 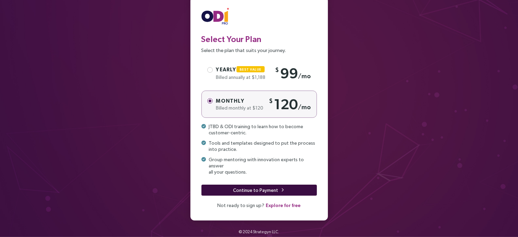 What do you see at coordinates (259, 190) in the screenshot?
I see `button: Continue to Payment` at bounding box center [259, 190].